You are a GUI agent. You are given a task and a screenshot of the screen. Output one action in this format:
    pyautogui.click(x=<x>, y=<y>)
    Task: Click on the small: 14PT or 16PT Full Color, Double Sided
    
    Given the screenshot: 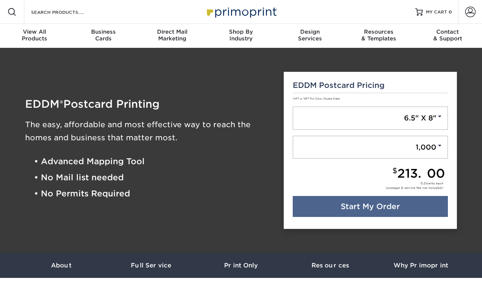 What is the action you would take?
    pyautogui.click(x=316, y=99)
    